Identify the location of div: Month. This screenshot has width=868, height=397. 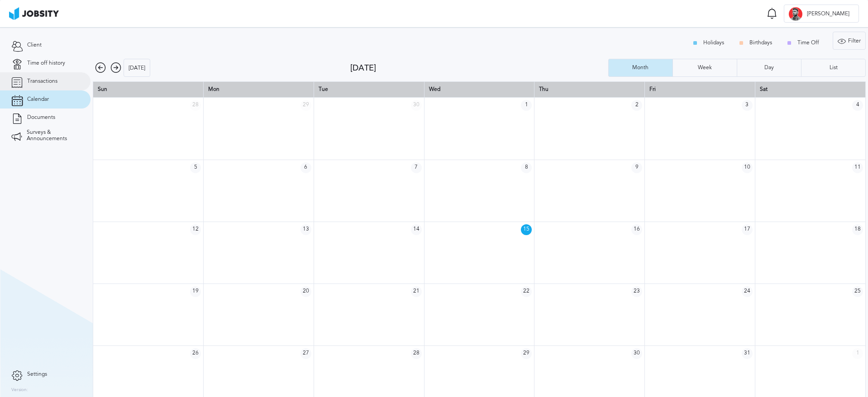
(640, 68).